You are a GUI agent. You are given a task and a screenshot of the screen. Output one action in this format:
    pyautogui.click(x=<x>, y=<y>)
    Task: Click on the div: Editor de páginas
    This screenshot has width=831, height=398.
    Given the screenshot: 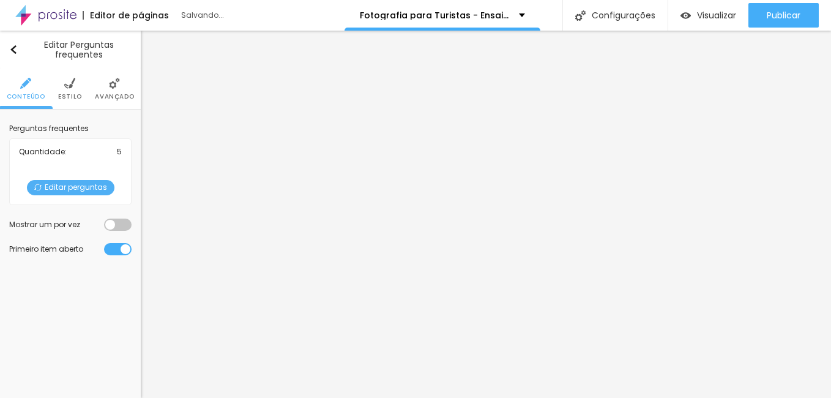 What is the action you would take?
    pyautogui.click(x=125, y=15)
    